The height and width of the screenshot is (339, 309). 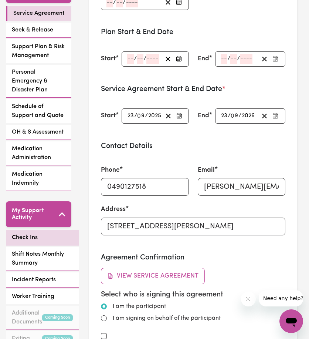 I want to click on button: My Support Activity, so click(x=38, y=214).